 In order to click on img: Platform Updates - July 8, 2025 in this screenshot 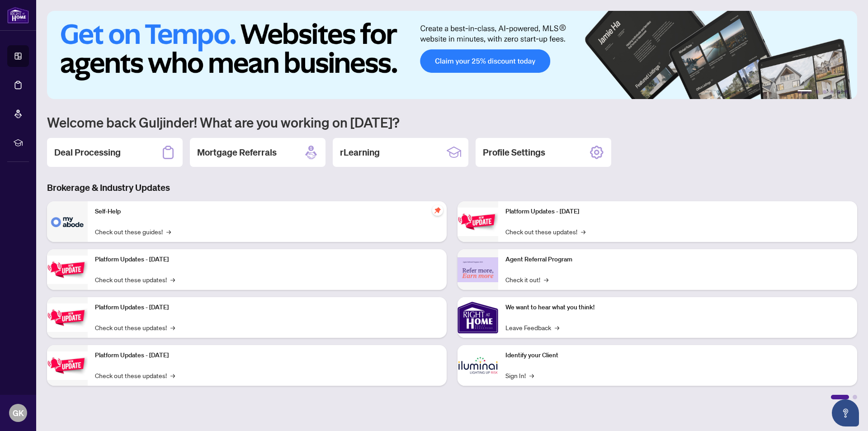, I will do `click(67, 366)`.